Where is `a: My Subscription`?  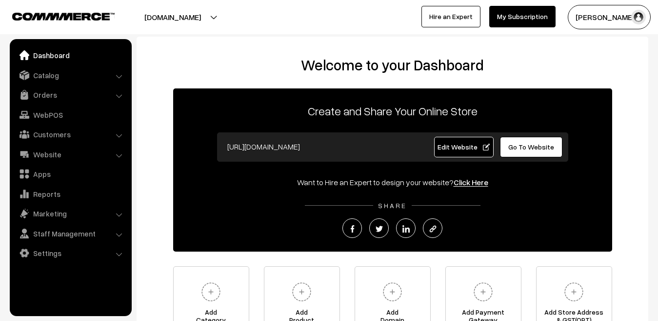 a: My Subscription is located at coordinates (523, 17).